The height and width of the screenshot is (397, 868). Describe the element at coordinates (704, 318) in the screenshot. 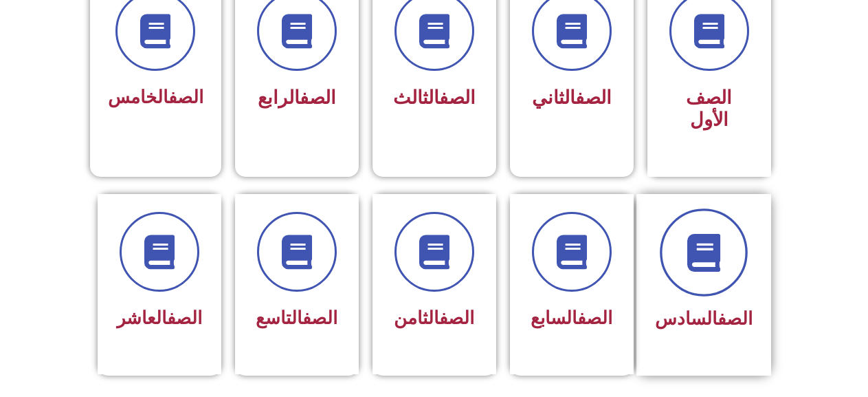

I see `span: السادس` at that location.